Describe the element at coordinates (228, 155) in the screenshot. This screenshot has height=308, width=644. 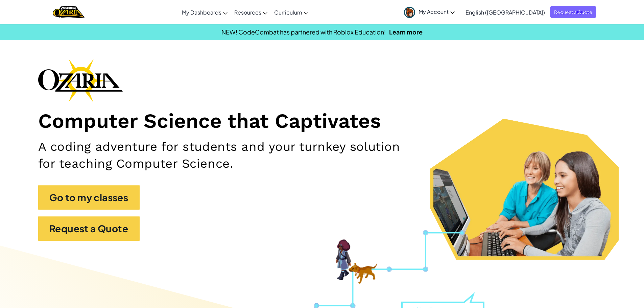
I see `h2: A coding adventure for students and your turnkey solution for teaching Computer Science.` at that location.